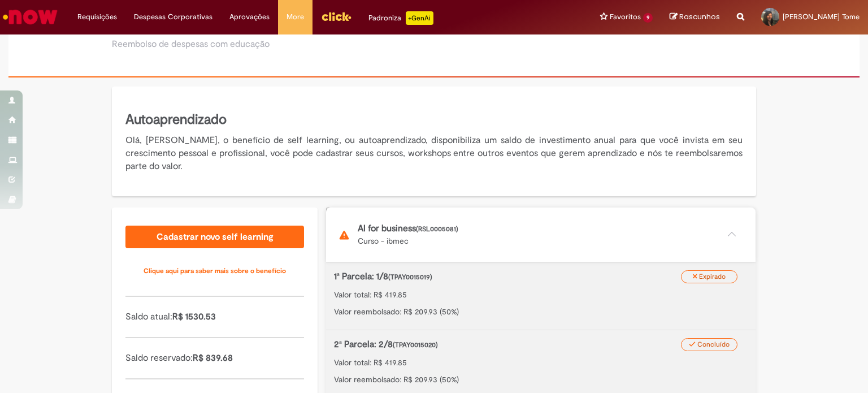  What do you see at coordinates (190, 45) in the screenshot?
I see `h2: Reembolso de despesas com educação` at bounding box center [190, 45].